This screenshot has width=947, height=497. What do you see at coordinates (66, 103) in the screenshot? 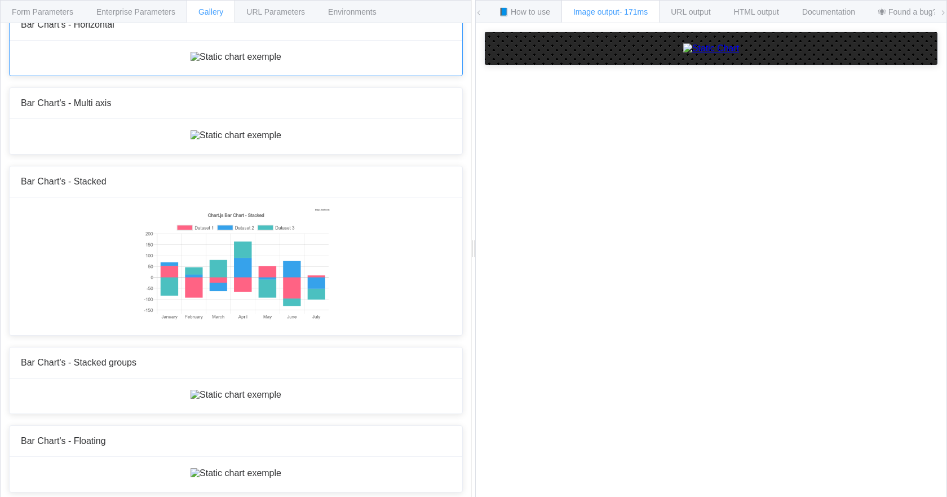
I see `span: Bar Chart's - Multi axis` at bounding box center [66, 103].